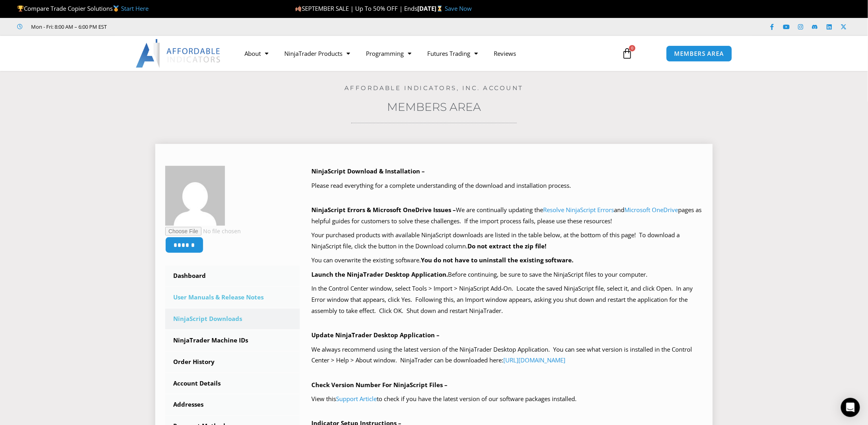  What do you see at coordinates (384, 210) in the screenshot?
I see `b: NinjaScript Errors & Microsoft OneDrive Issues –` at bounding box center [384, 210].